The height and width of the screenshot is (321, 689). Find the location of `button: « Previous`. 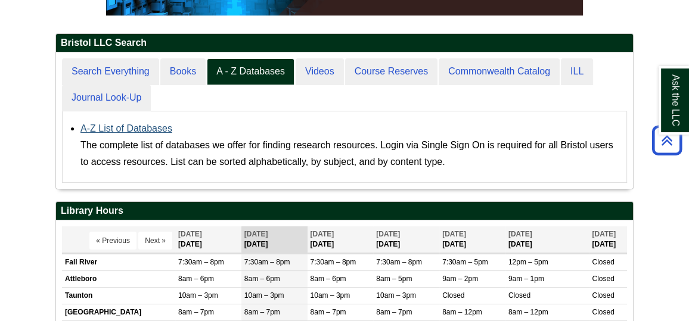

button: « Previous is located at coordinates (113, 241).